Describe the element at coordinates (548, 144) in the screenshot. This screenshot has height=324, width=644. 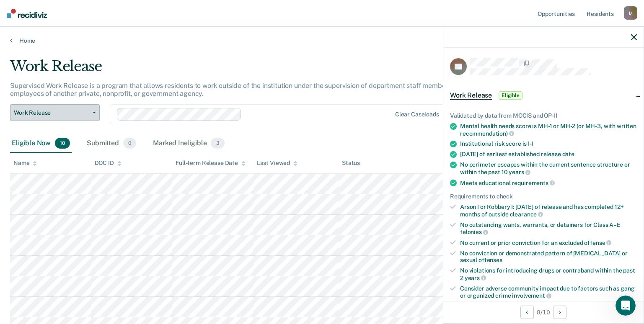
I see `div: Institutional risk score is` at that location.